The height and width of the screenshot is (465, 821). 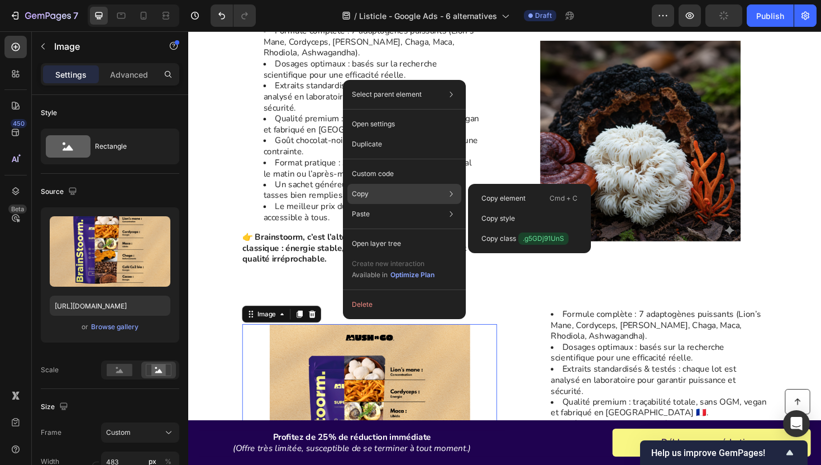 What do you see at coordinates (525, 239) in the screenshot?
I see `p: Copy class` at bounding box center [525, 239].